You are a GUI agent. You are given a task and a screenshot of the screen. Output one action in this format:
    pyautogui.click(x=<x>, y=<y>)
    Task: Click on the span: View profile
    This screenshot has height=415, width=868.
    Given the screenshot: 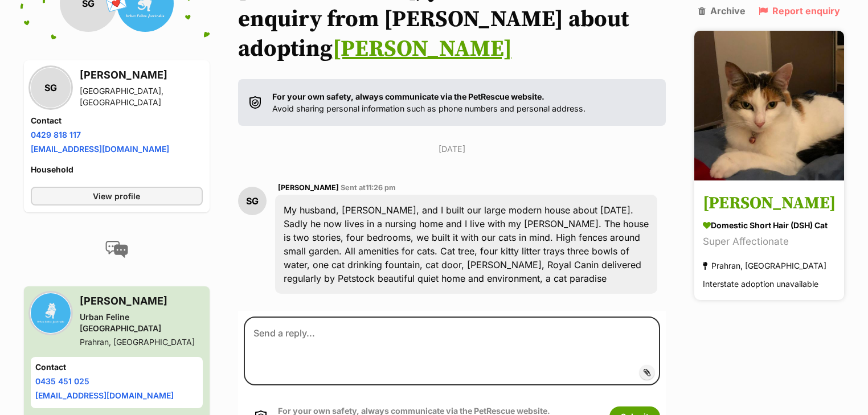 What is the action you would take?
    pyautogui.click(x=116, y=196)
    